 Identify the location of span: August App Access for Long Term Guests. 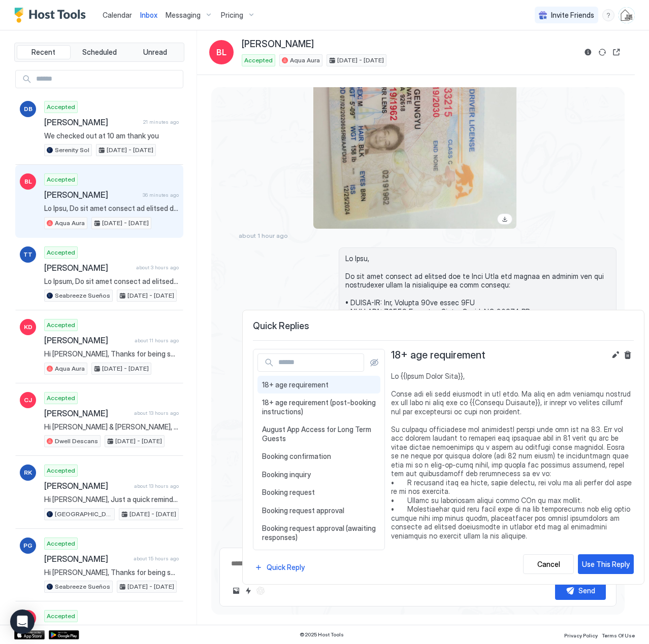
(318, 433).